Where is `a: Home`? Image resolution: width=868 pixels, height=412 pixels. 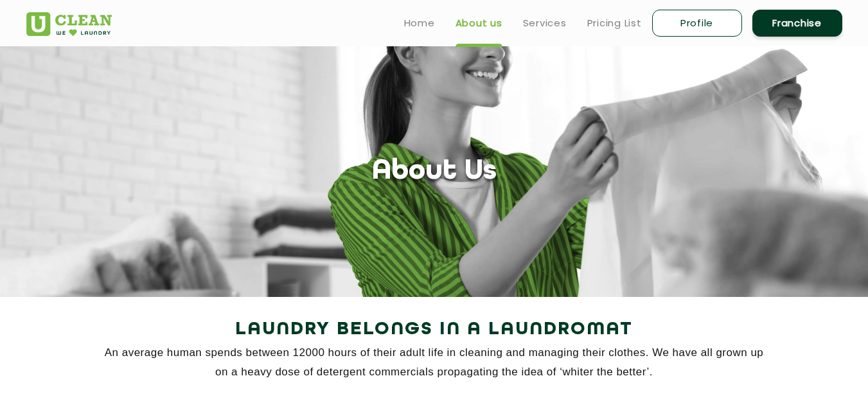
a: Home is located at coordinates (420, 23).